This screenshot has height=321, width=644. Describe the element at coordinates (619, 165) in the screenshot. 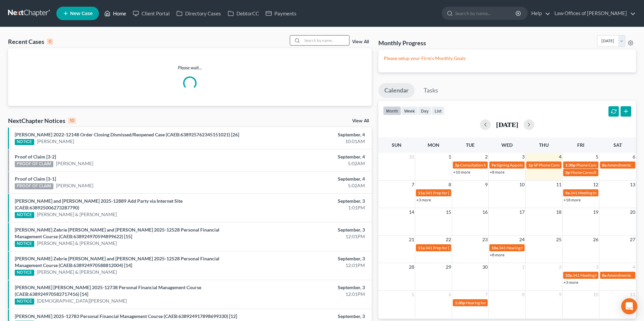

I see `span: Amendments:` at that location.